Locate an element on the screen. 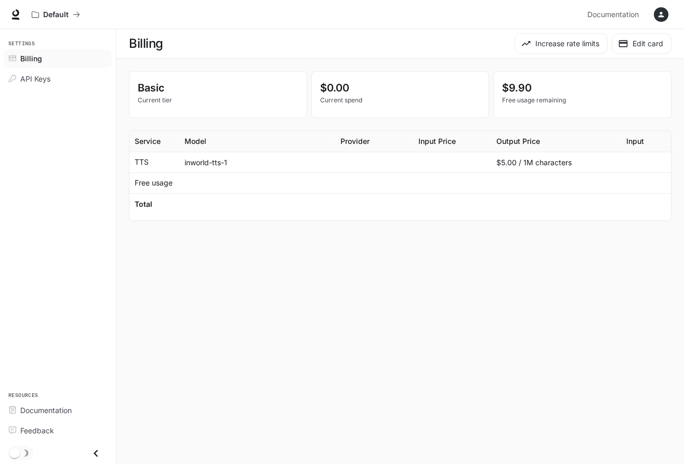 The image size is (684, 464). p: TTS is located at coordinates (141, 162).